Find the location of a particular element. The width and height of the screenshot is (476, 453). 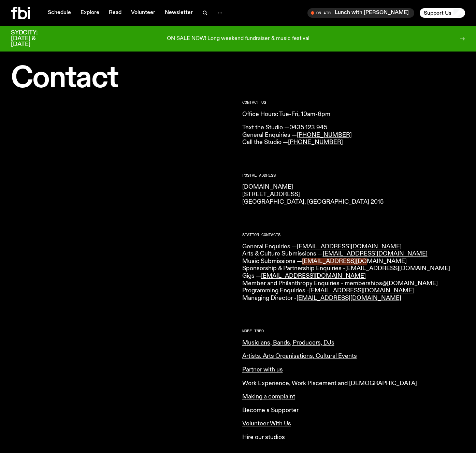

h2: Station Contacts is located at coordinates (354, 234).